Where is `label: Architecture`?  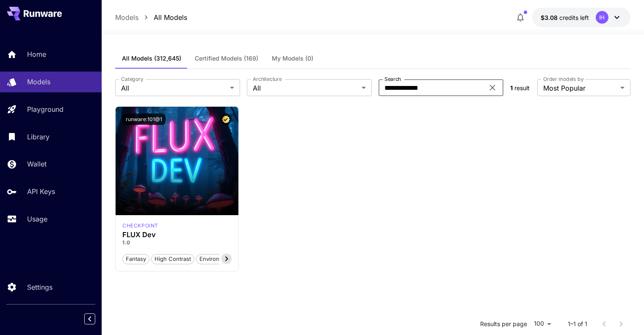
label: Architecture is located at coordinates (267, 79).